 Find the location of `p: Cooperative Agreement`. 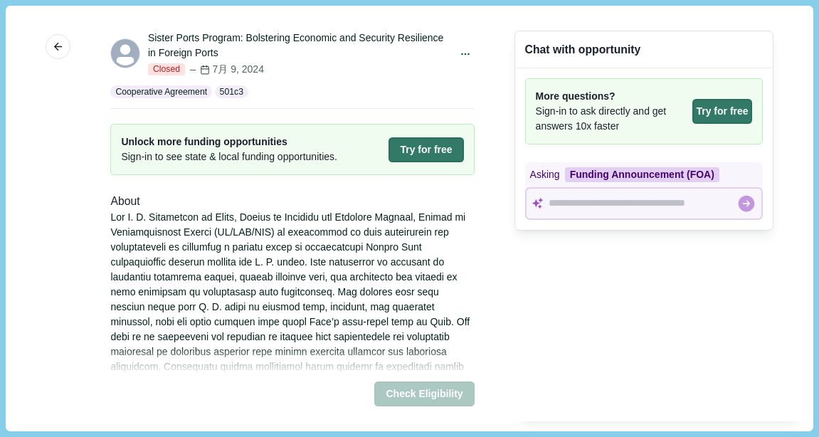

p: Cooperative Agreement is located at coordinates (161, 92).